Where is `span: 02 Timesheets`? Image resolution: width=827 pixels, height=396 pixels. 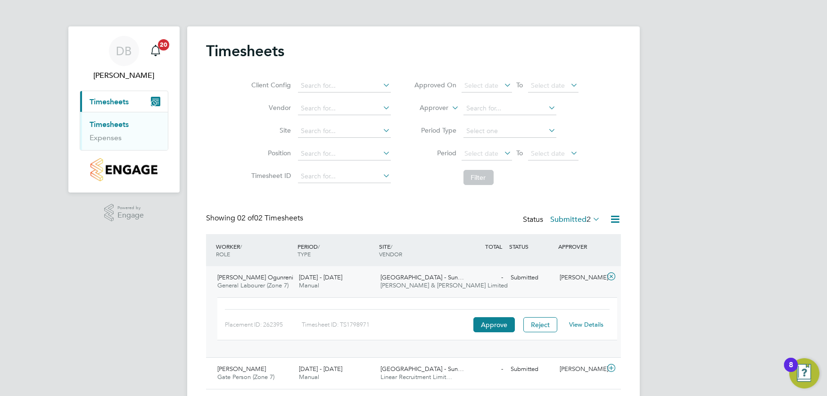 span: 02 Timesheets is located at coordinates (270, 218).